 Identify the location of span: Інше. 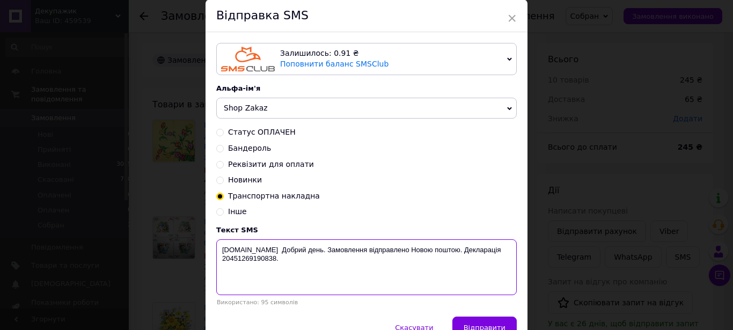
(237, 211).